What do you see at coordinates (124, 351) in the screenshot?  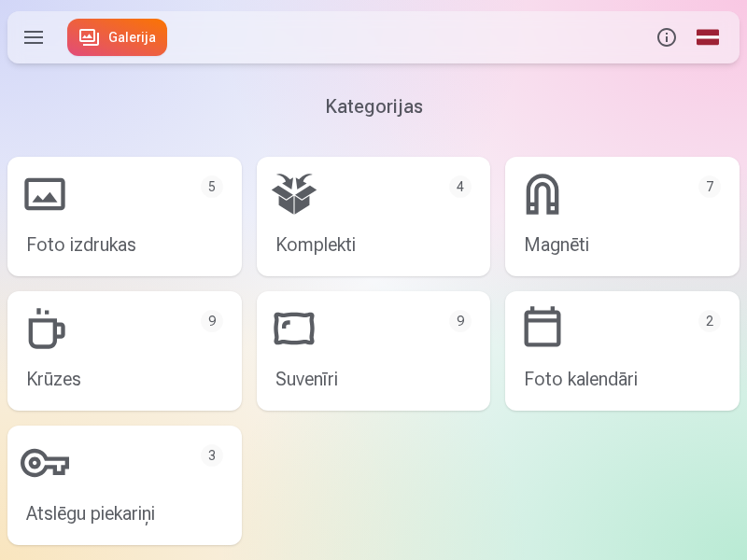 I see `a: Krūzes9` at bounding box center [124, 351].